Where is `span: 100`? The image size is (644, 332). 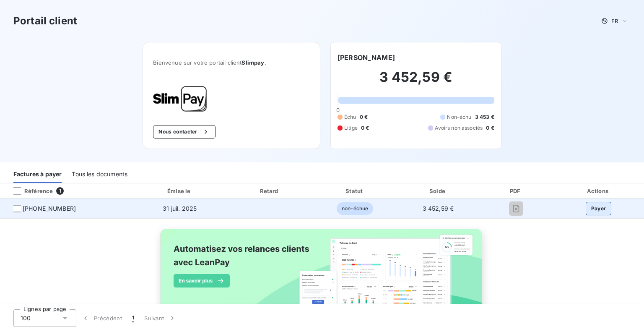
span: 100 is located at coordinates (26, 318).